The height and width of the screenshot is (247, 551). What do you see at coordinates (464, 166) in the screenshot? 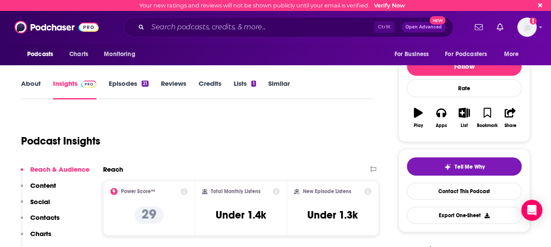
I see `button: tell me why sparkleTell Me Why` at bounding box center [464, 166].